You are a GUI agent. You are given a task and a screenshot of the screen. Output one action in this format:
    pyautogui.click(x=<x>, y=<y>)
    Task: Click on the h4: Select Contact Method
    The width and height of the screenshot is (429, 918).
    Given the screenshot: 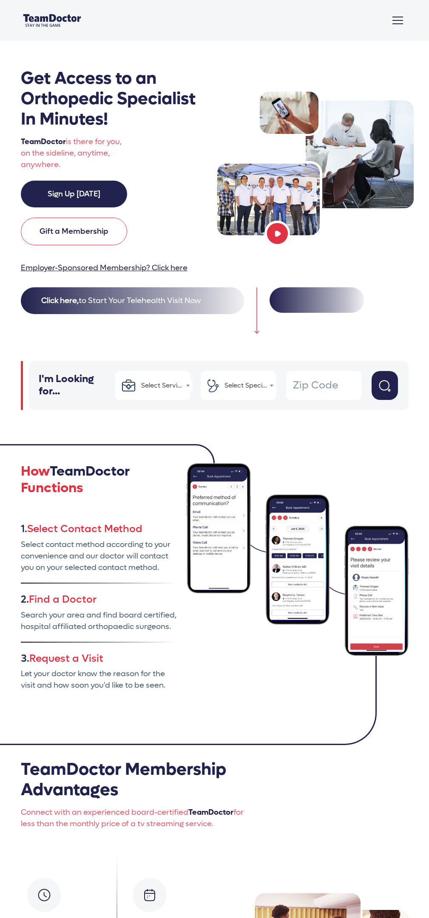 What is the action you would take?
    pyautogui.click(x=99, y=529)
    